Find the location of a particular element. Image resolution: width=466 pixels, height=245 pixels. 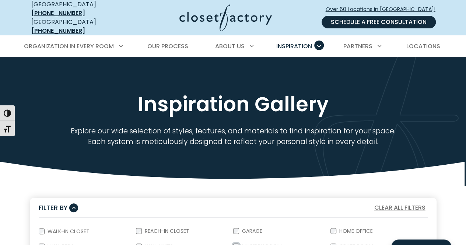

button: Filter By is located at coordinates (58, 207).